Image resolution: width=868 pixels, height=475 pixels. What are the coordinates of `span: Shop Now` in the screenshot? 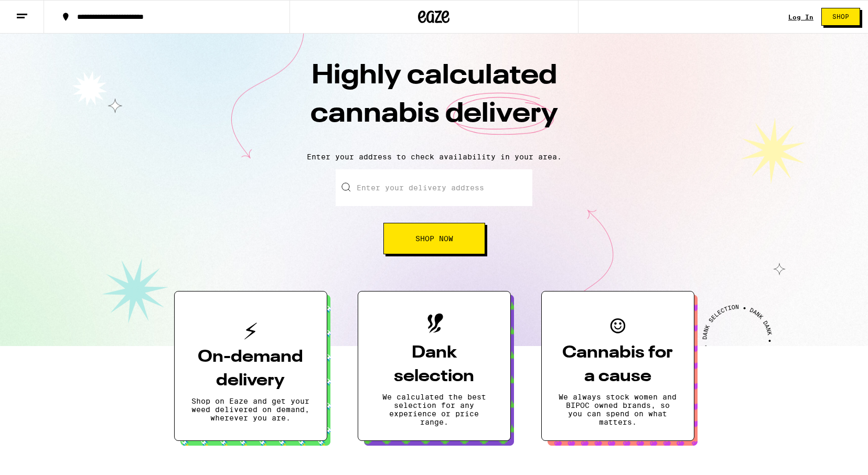 It's located at (434, 239).